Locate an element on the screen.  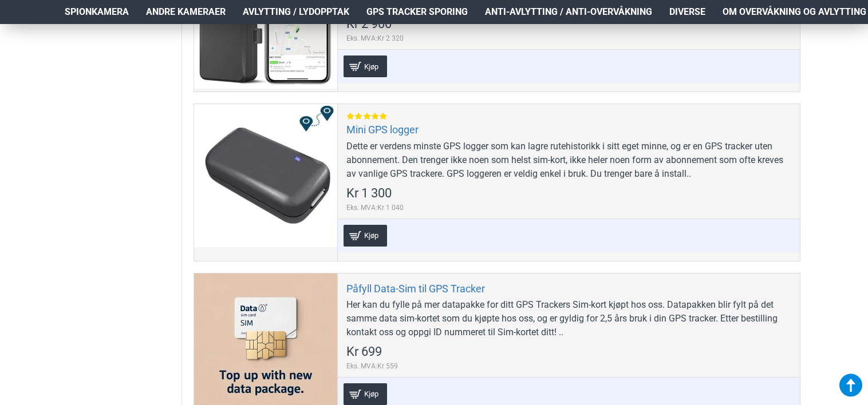
span: Kr 1 300 is located at coordinates (369, 194).